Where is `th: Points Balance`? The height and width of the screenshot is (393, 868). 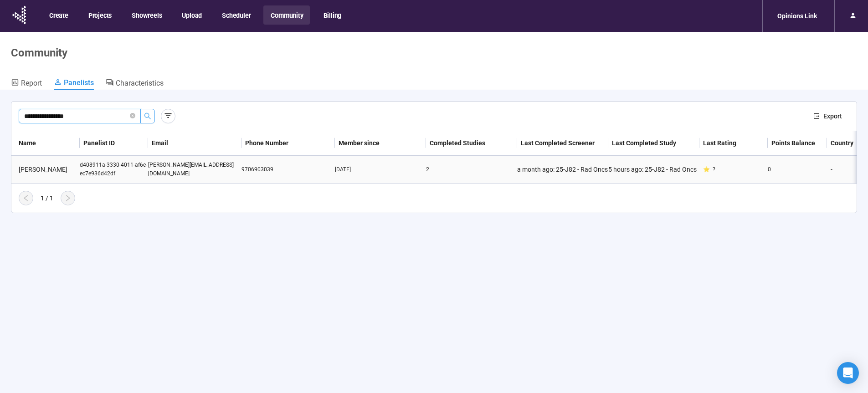 th: Points Balance is located at coordinates (797, 143).